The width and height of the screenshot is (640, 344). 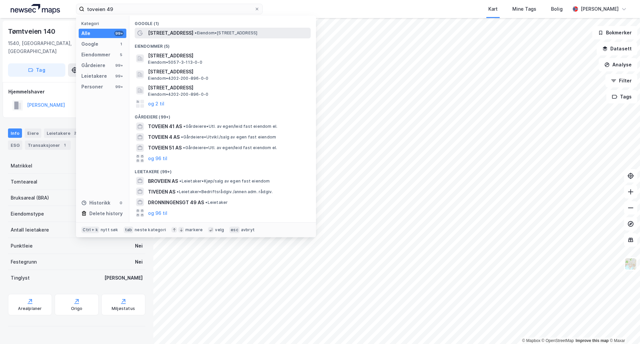 I want to click on div: Arealplaner, so click(x=30, y=308).